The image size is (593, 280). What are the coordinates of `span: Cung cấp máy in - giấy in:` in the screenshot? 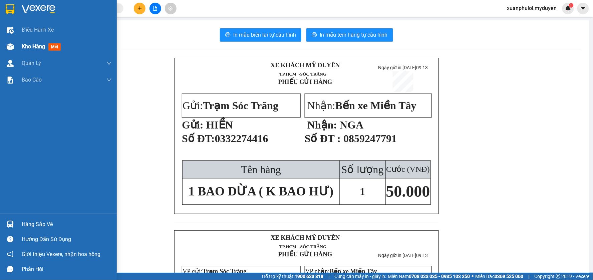 It's located at (360, 277).